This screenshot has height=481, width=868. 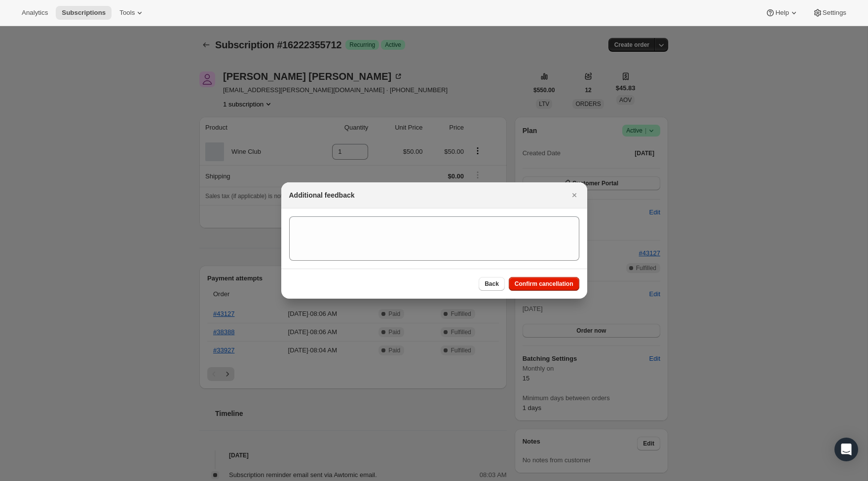 I want to click on button: Analytics, so click(x=35, y=13).